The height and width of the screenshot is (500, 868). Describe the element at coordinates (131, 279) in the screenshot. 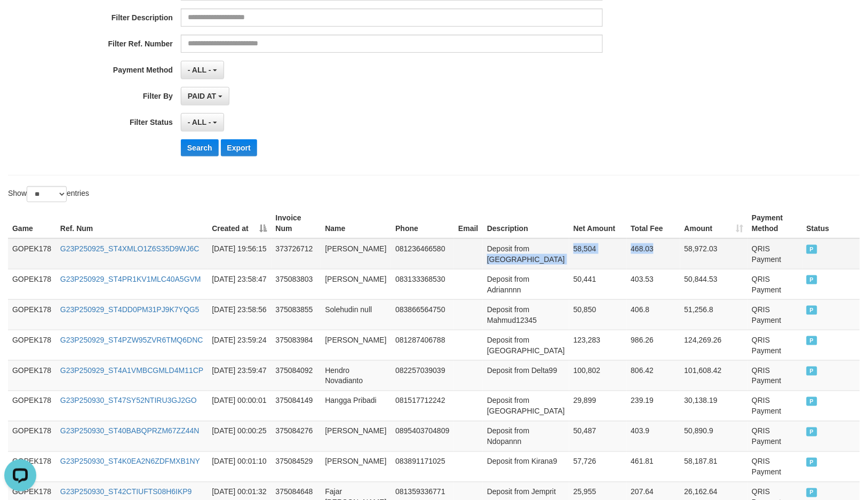

I see `a: G23P250929_ST4PR1KV1MLC40A5GVM` at that location.